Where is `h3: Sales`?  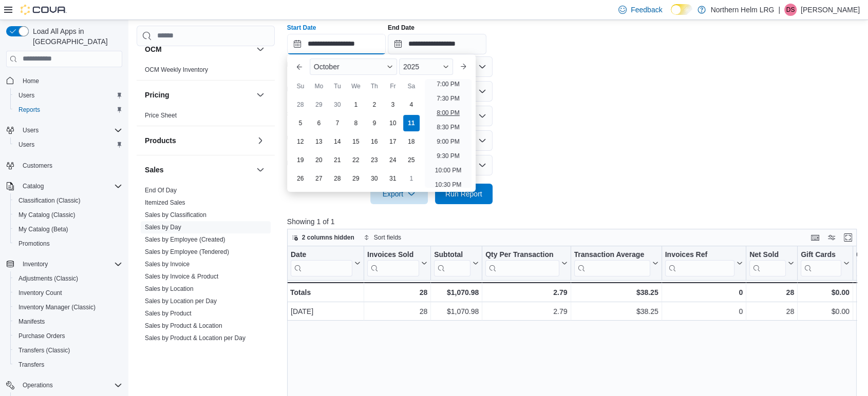
h3: Sales is located at coordinates (154, 170).